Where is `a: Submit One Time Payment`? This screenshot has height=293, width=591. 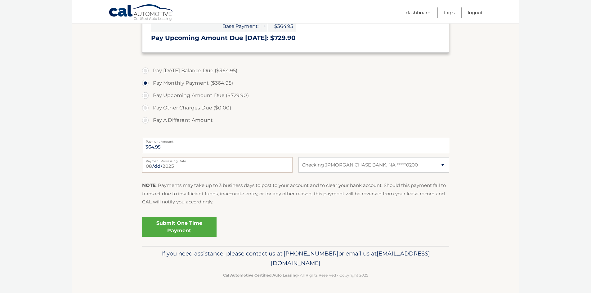 a: Submit One Time Payment is located at coordinates (179, 227).